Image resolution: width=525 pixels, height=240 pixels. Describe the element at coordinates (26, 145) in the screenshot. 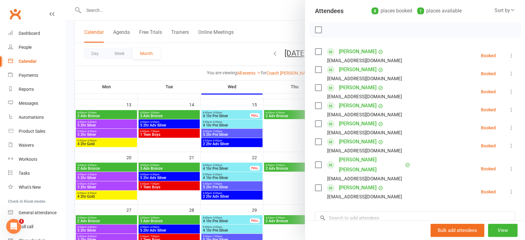

I see `div: Waivers` at that location.